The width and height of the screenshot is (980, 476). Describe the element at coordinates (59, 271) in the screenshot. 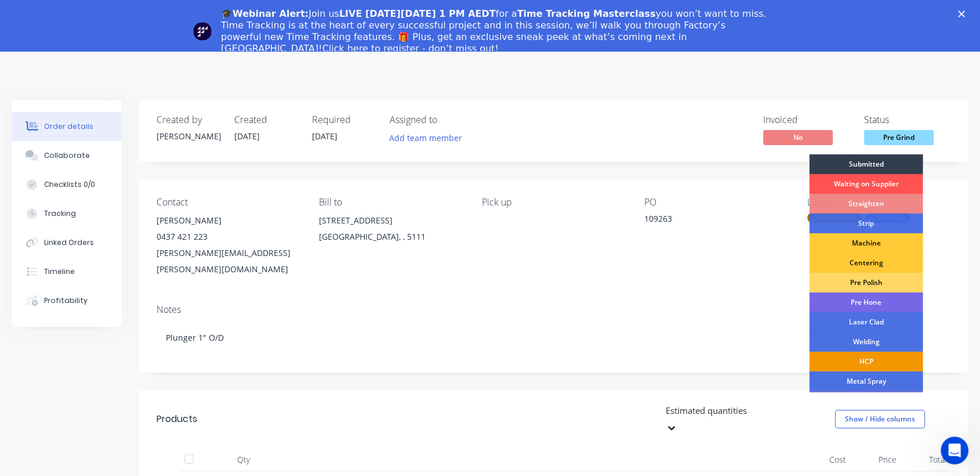

I see `div: Timeline` at that location.